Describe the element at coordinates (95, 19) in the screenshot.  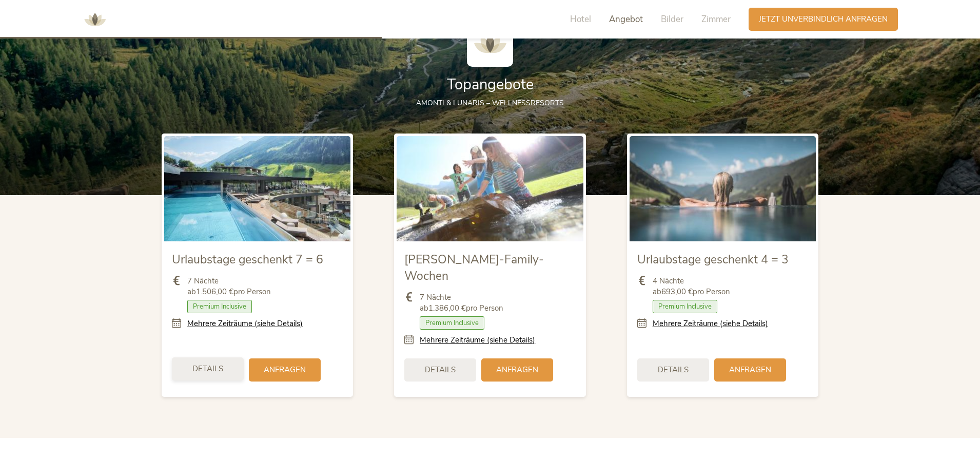
I see `a: AMONTI & LUNARIS Wellnessresort` at that location.